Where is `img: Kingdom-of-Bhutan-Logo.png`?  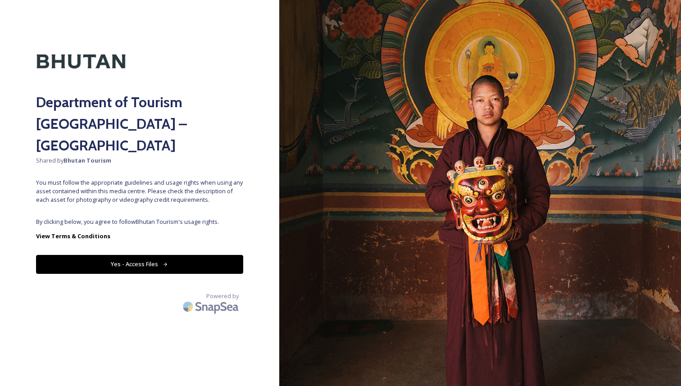
img: Kingdom-of-Bhutan-Logo.png is located at coordinates (81, 61).